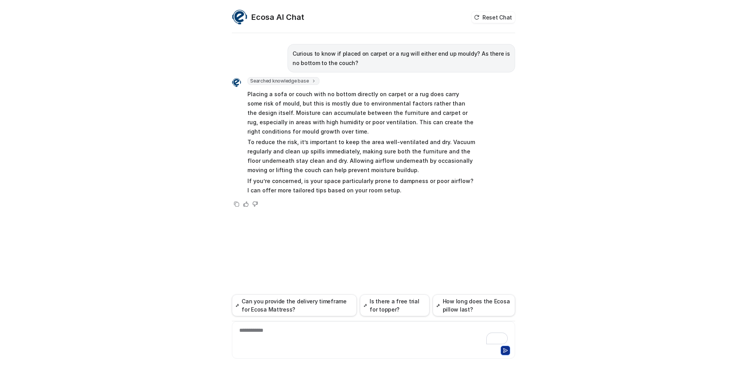 The height and width of the screenshot is (368, 747). What do you see at coordinates (394, 305) in the screenshot?
I see `button: Is there a free trial for topper?` at bounding box center [394, 305].